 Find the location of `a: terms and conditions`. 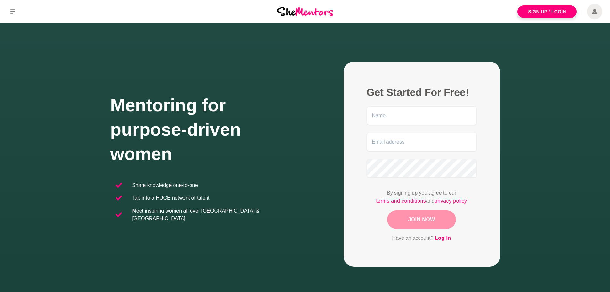

a: terms and conditions is located at coordinates (401, 201).